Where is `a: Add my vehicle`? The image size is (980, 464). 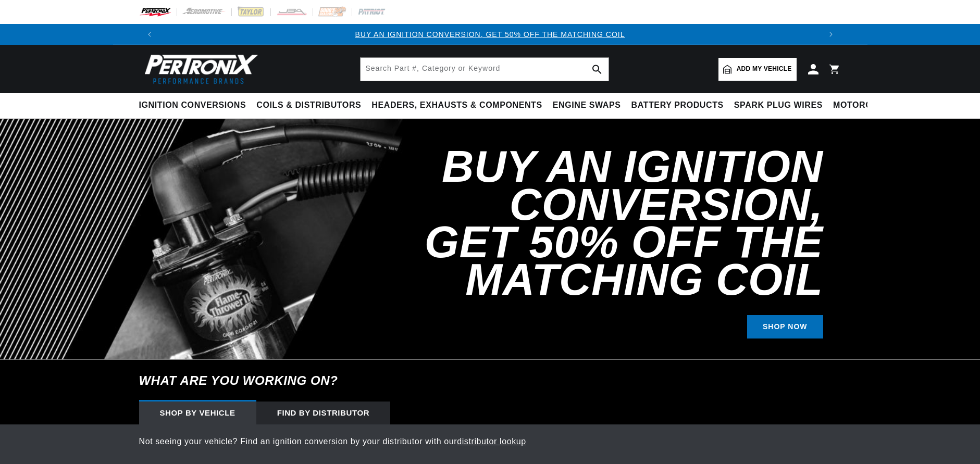 a: Add my vehicle is located at coordinates (757, 69).